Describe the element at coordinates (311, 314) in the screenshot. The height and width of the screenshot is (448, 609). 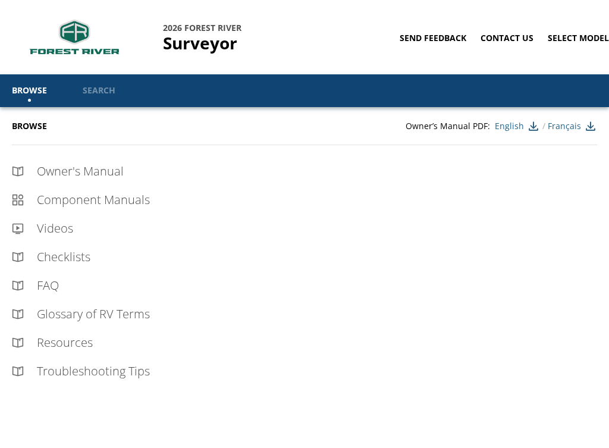
I see `div: Glossary of RV Terms` at that location.